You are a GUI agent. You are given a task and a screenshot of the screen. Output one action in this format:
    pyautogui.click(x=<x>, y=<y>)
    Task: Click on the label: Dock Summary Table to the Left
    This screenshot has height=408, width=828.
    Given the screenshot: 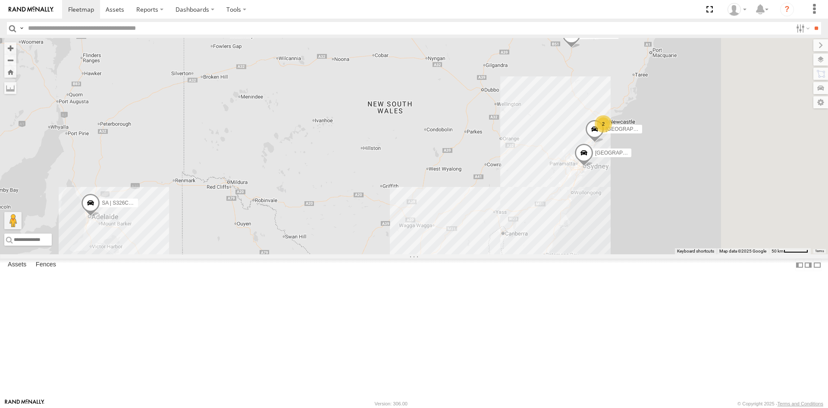 What is the action you would take?
    pyautogui.click(x=800, y=264)
    